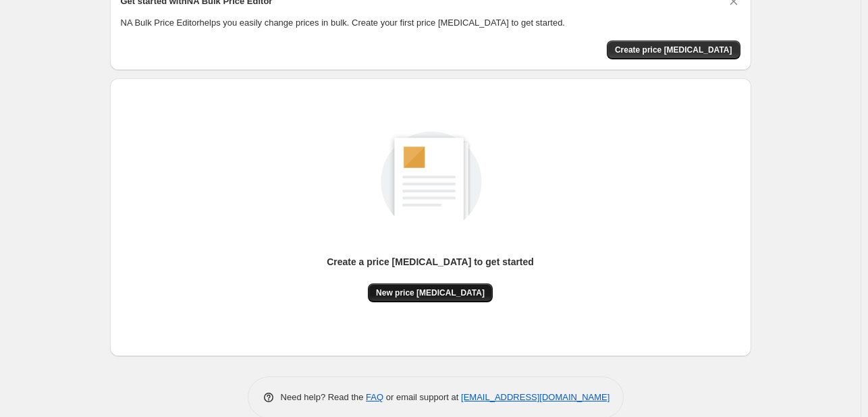 The height and width of the screenshot is (417, 868). Describe the element at coordinates (422, 397) in the screenshot. I see `span: or email support at` at that location.